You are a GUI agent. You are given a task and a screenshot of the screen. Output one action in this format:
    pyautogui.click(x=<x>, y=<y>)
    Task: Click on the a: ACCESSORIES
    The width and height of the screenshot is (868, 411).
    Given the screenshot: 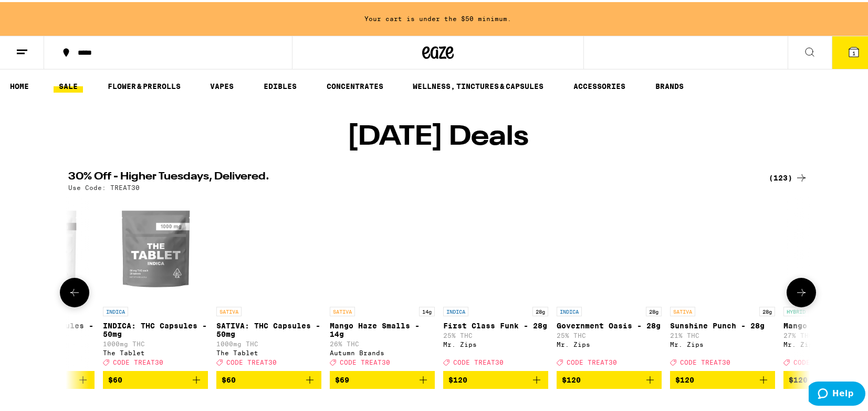 What is the action you would take?
    pyautogui.click(x=599, y=84)
    